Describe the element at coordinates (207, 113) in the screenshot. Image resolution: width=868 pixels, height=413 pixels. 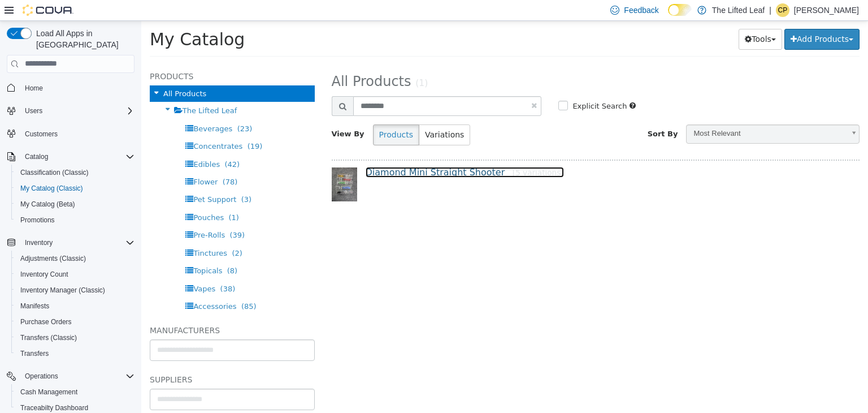
I see `span: View By` at that location.